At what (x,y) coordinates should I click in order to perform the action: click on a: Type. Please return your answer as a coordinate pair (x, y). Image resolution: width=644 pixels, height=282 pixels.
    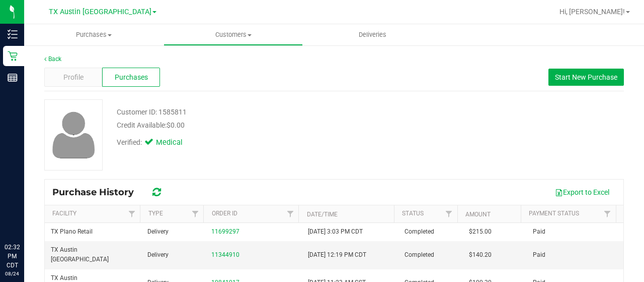
    Looking at the image, I should click on (156, 213).